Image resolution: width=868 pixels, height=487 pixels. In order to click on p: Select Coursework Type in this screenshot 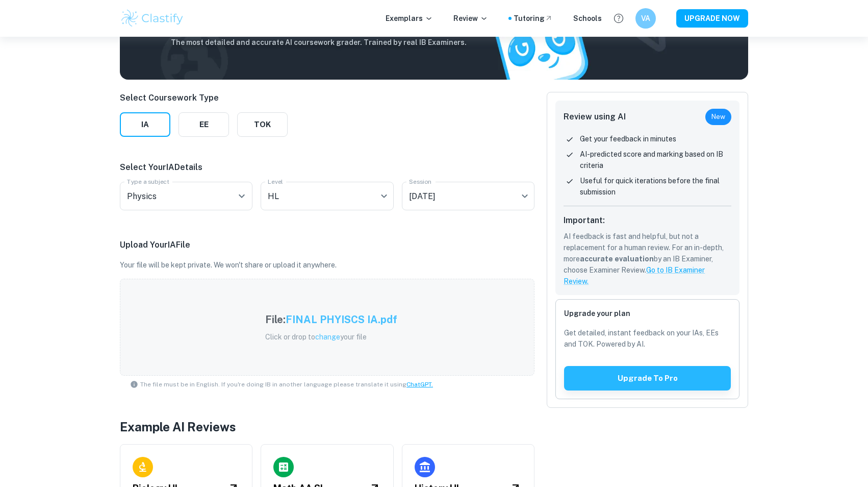, I will do `click(203, 98)`.